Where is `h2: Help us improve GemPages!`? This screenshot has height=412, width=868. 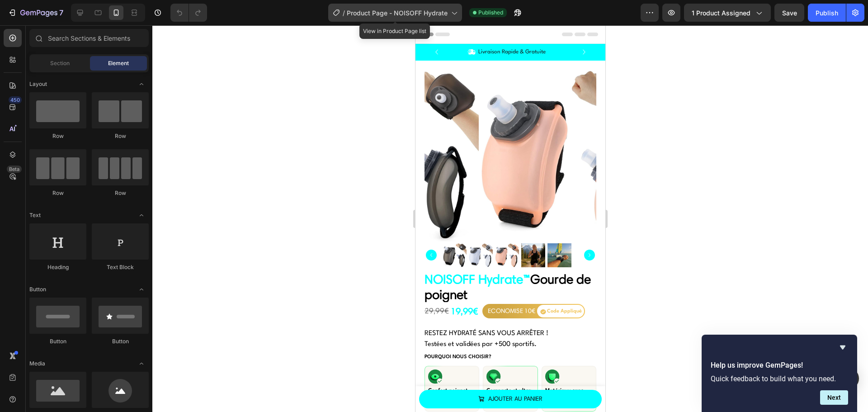 h2: Help us improve GemPages! is located at coordinates (779, 365).